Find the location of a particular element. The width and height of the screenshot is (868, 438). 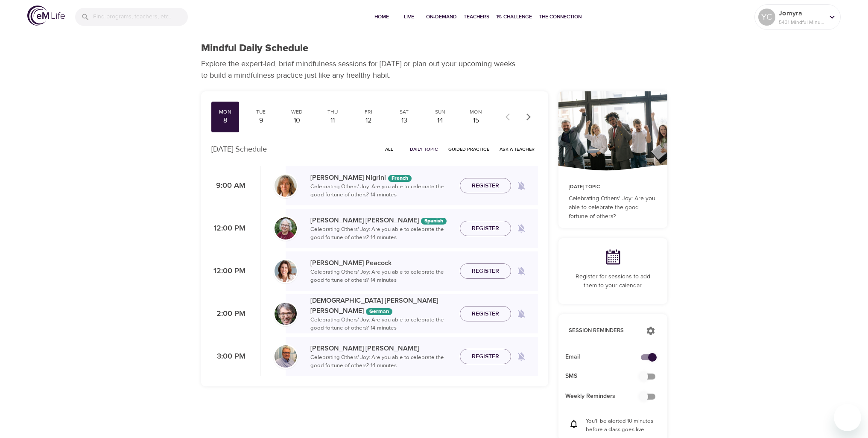

img: MelissaNigiri.jpg is located at coordinates (286, 186).